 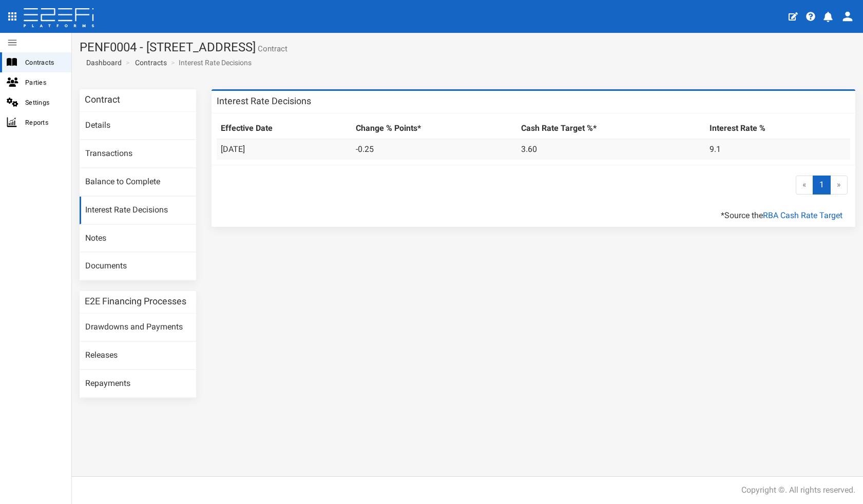 What do you see at coordinates (822, 185) in the screenshot?
I see `span: 1` at bounding box center [822, 185].